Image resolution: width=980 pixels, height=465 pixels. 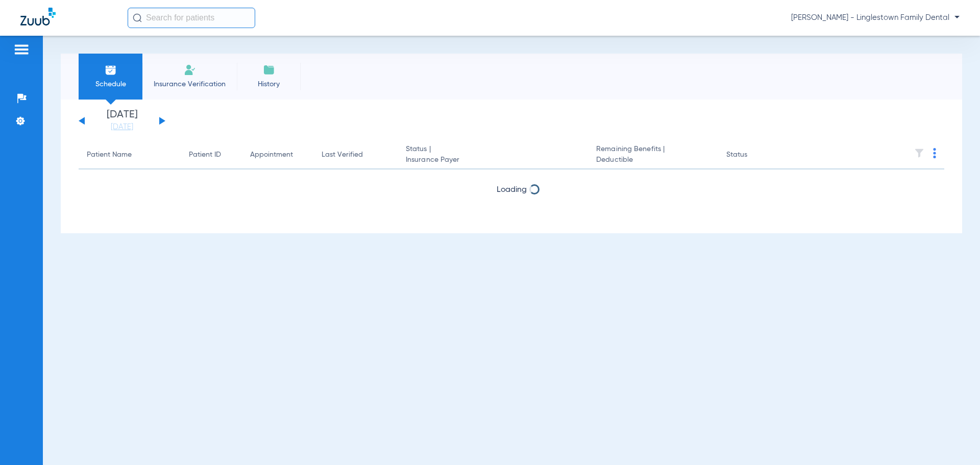 What do you see at coordinates (652, 160) in the screenshot?
I see `span: Deductible` at bounding box center [652, 160].